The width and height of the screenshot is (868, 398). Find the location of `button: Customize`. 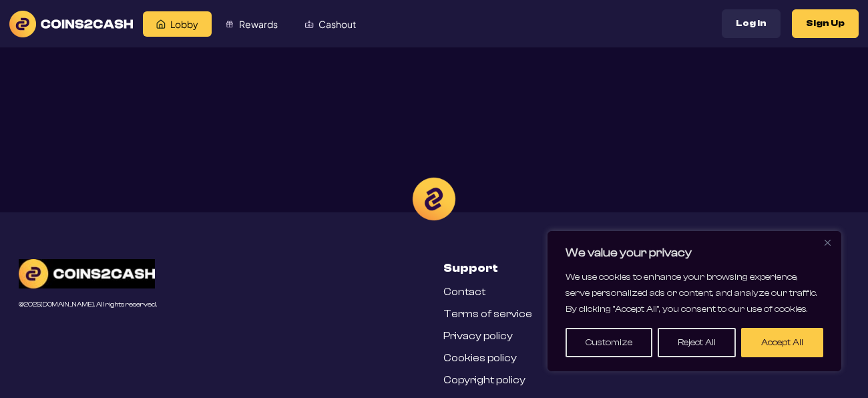

button: Customize is located at coordinates (609, 343).